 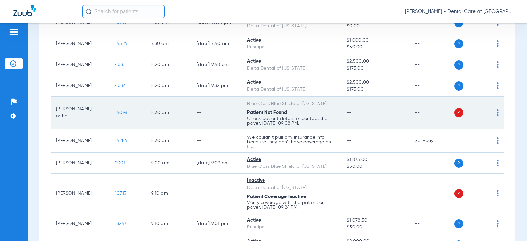 I want to click on input: Search for patients, so click(x=123, y=12).